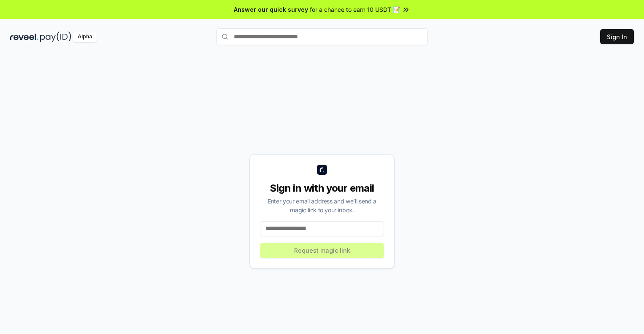  What do you see at coordinates (322, 188) in the screenshot?
I see `div: Sign in with your email` at bounding box center [322, 188].